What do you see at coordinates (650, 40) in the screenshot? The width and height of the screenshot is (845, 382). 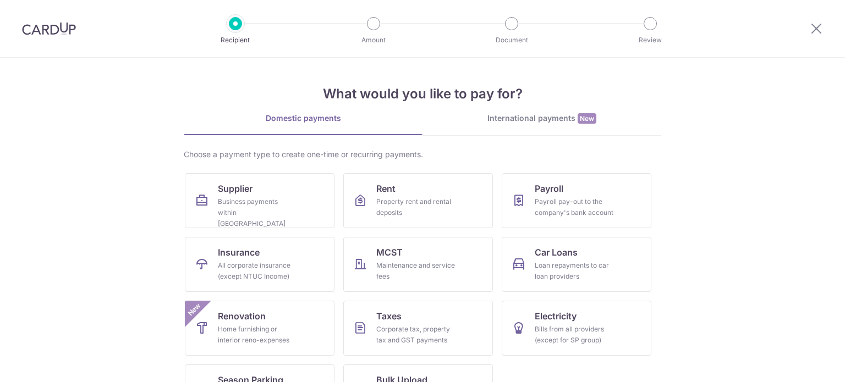 I see `p: Review` at bounding box center [650, 40].